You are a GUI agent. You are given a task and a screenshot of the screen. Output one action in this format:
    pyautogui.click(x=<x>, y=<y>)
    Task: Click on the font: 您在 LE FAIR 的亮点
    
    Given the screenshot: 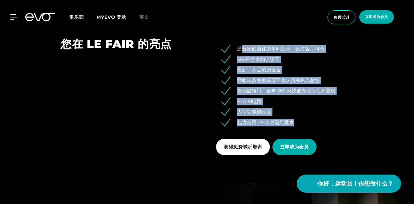 What is the action you would take?
    pyautogui.click(x=116, y=44)
    